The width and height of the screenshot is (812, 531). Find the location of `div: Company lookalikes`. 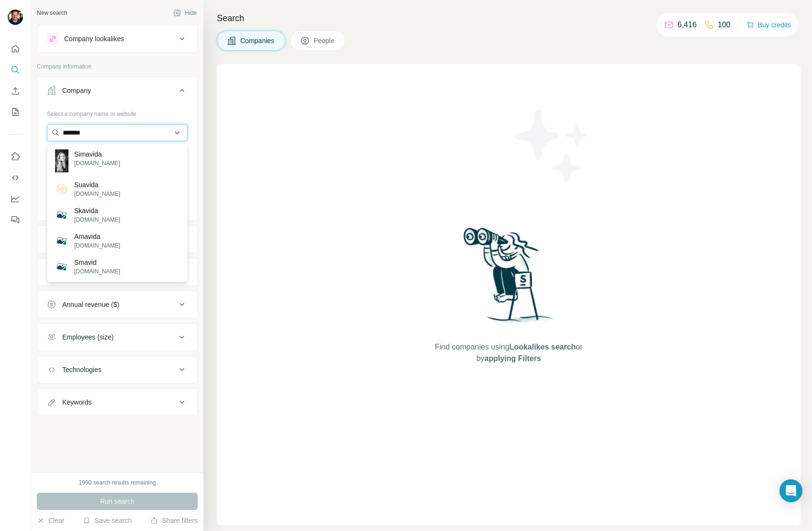

div: Company lookalikes is located at coordinates (94, 39).